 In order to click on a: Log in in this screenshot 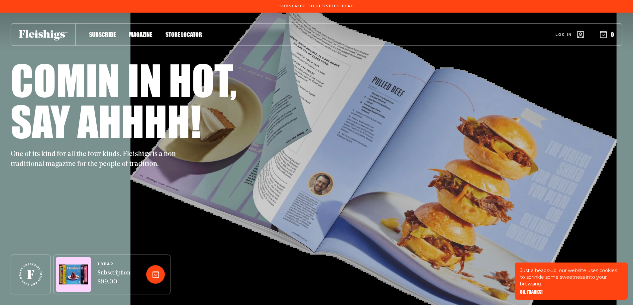, I will do `click(569, 35)`.